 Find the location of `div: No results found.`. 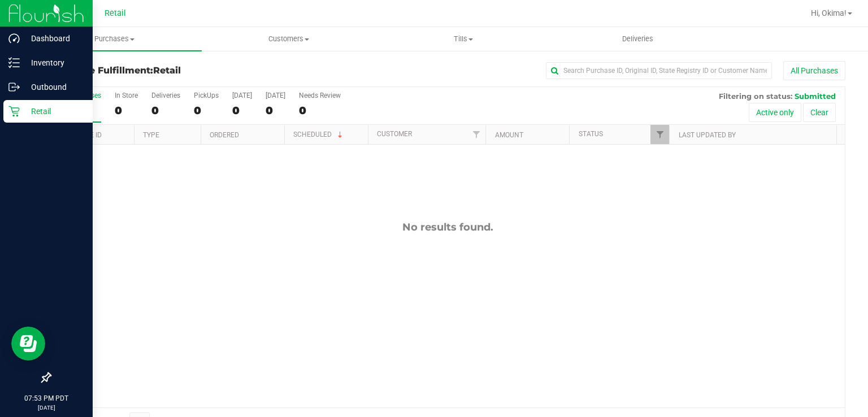

div: No results found. is located at coordinates (448, 227).